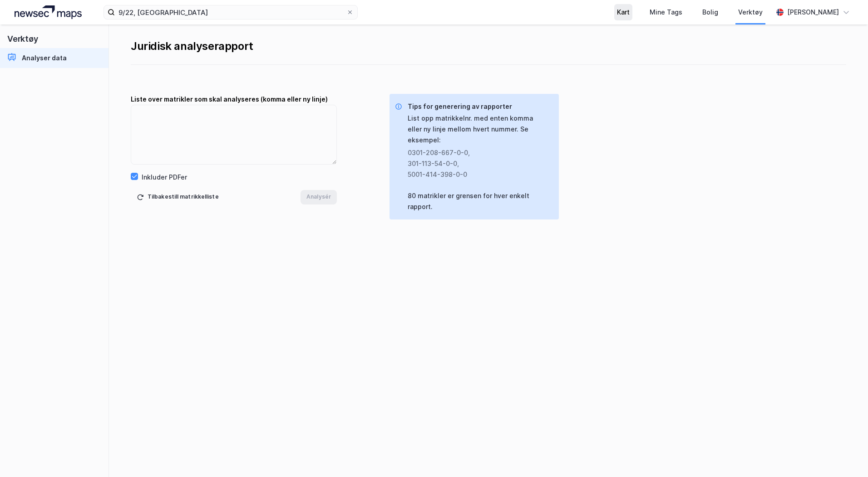  I want to click on div: Kontrollprogram for chat, so click(845, 455).